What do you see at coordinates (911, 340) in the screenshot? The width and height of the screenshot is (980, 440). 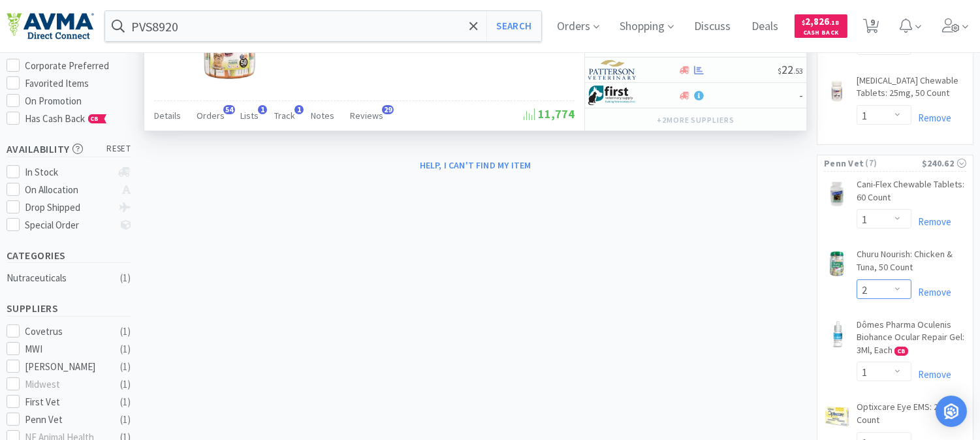 I see `a: Dômes Pharma Oculenis Biohance Ocular Repair Gel: 3Ml, Each CB` at bounding box center [911, 340].